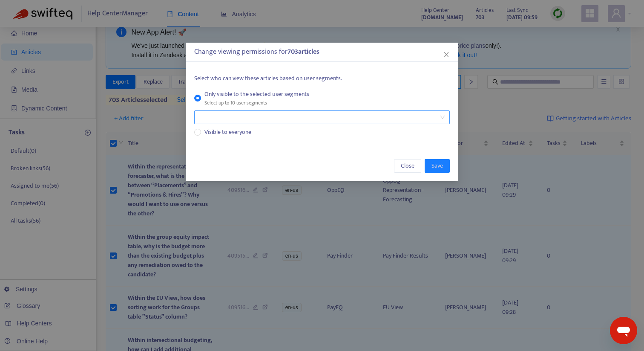  Describe the element at coordinates (257, 94) in the screenshot. I see `div: Only visible to the selected user segments` at that location.